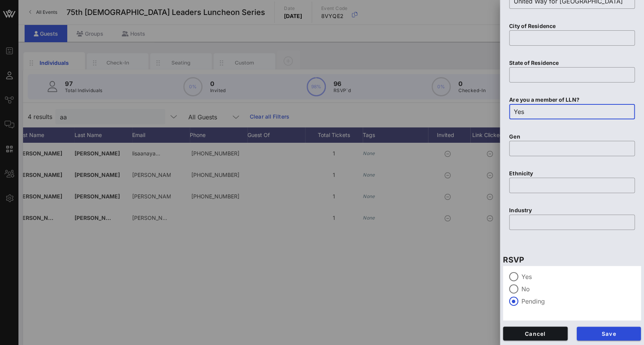  Describe the element at coordinates (571, 63) in the screenshot. I see `p: State of Residence` at that location.